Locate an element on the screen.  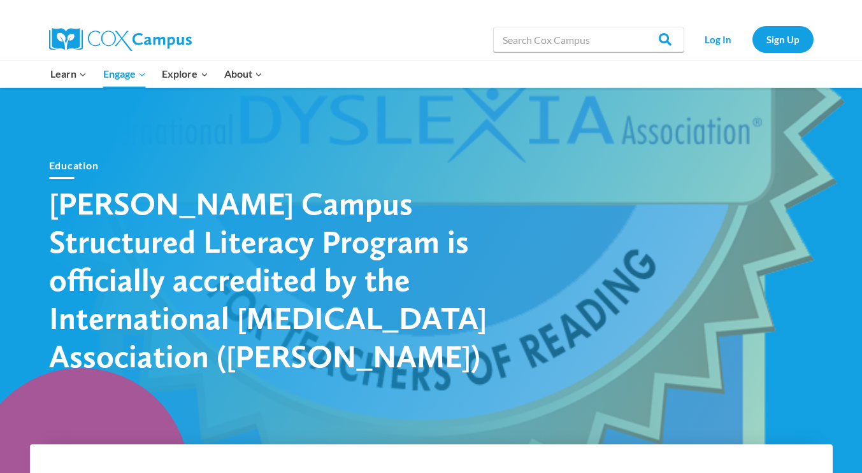
img: Cox Campus is located at coordinates (120, 39).